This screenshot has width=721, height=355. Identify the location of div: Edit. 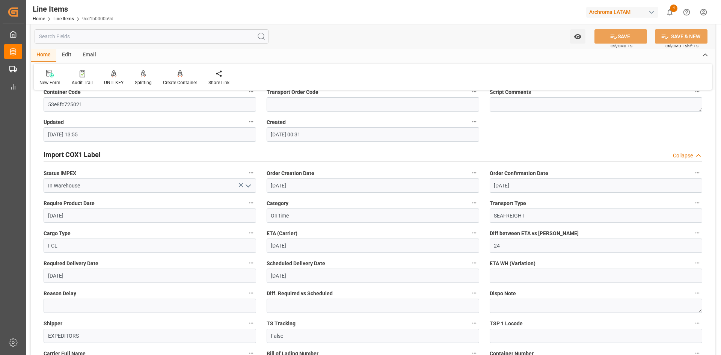
(66, 55).